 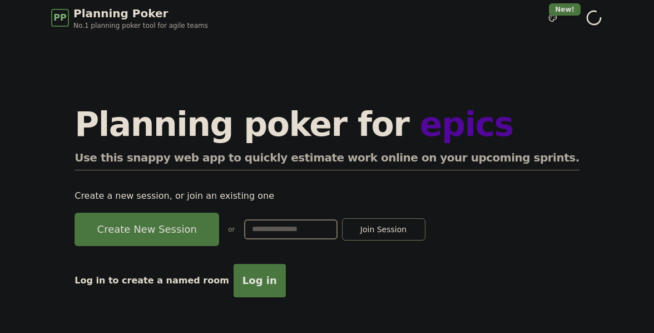 What do you see at coordinates (130, 18) in the screenshot?
I see `a: PPPlanning PokerNo.1 planning poker tool for agile teams` at bounding box center [130, 18].